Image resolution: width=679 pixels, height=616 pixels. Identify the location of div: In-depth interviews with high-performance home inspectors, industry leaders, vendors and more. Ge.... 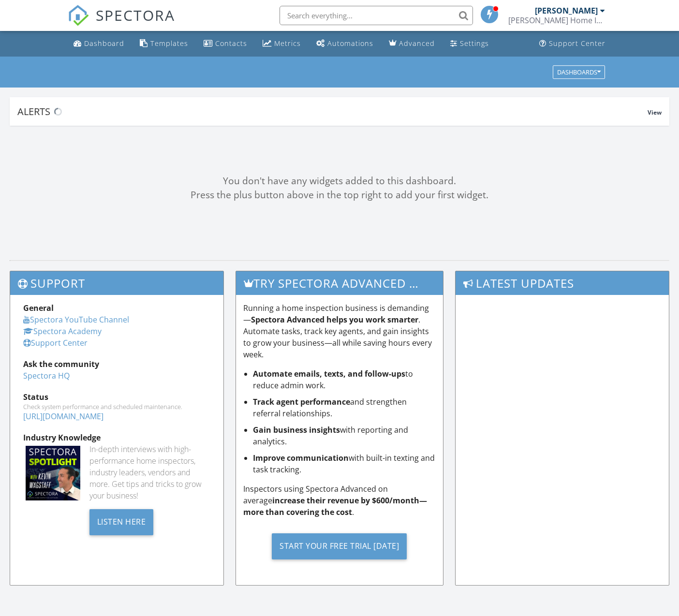
(150, 472).